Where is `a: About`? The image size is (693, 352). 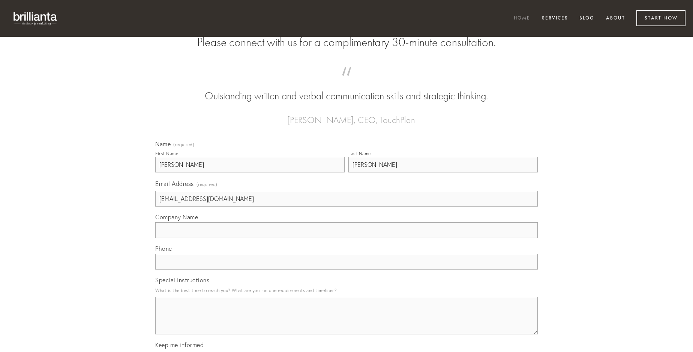 a: About is located at coordinates (615, 18).